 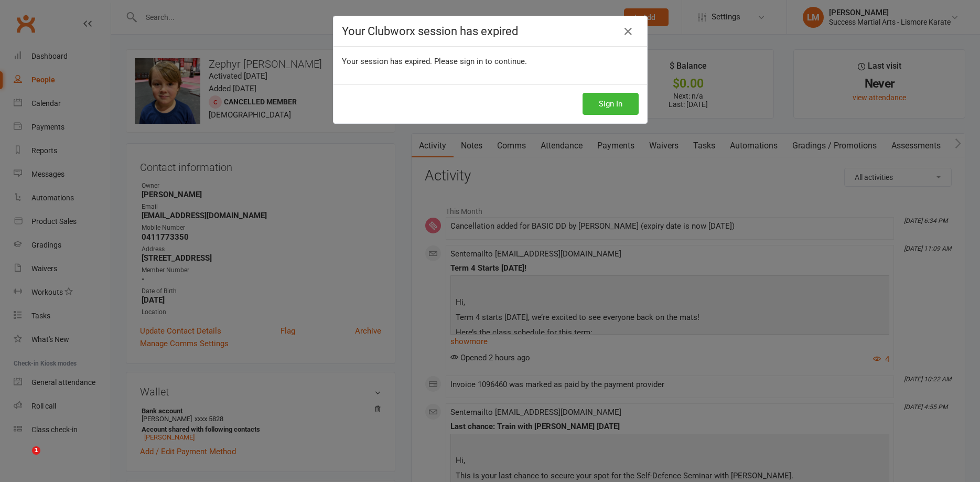 I want to click on span: Your session has expired. Please sign in to continue., so click(x=434, y=61).